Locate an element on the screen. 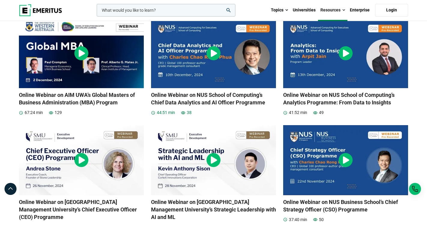  h3: Online Webinar on NUS School of Computing’s Analytics Programme: From Data to Insights is located at coordinates (346, 99).